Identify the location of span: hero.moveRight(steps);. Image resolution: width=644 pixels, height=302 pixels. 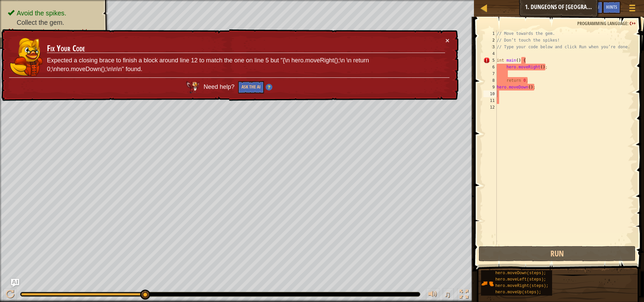
(522, 286).